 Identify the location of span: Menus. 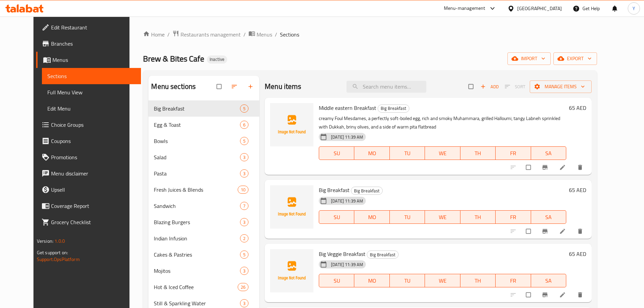
(264, 35).